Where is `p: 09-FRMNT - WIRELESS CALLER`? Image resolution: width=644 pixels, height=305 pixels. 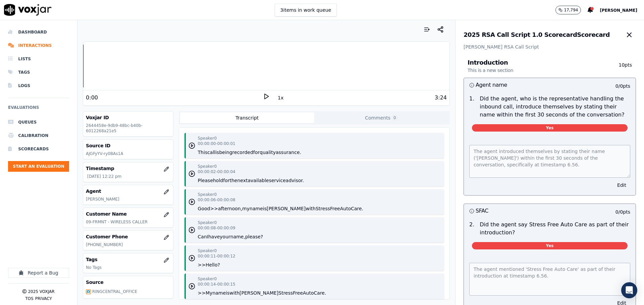
p: 09-FRMNT - WIRELESS CALLER is located at coordinates (128, 222).